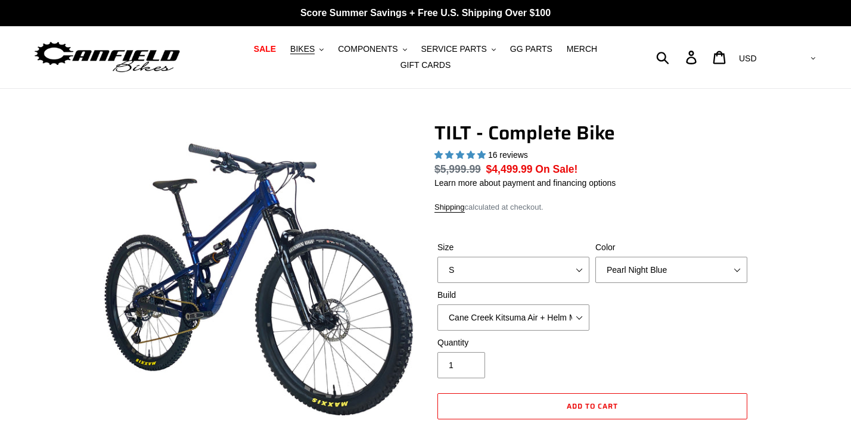  I want to click on span: GIFT CARDS, so click(425, 65).